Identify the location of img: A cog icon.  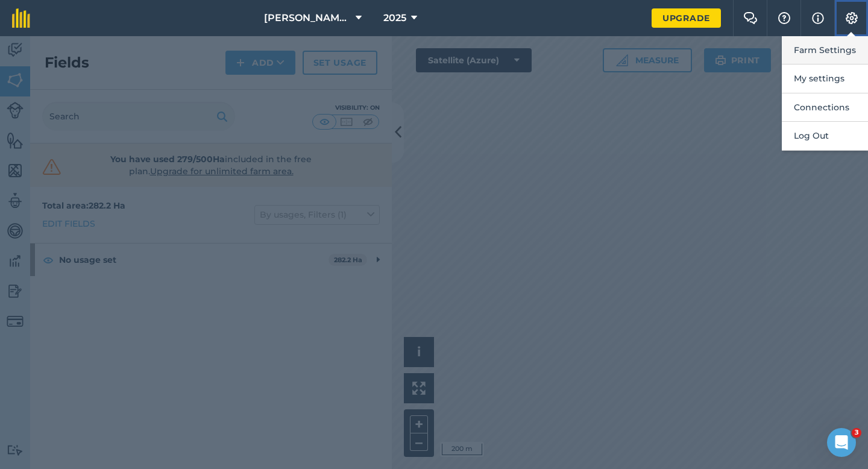
(852, 18).